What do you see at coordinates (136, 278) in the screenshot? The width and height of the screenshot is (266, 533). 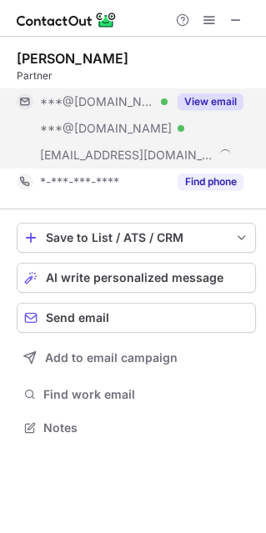 I see `button: AI write personalized message` at bounding box center [136, 278].